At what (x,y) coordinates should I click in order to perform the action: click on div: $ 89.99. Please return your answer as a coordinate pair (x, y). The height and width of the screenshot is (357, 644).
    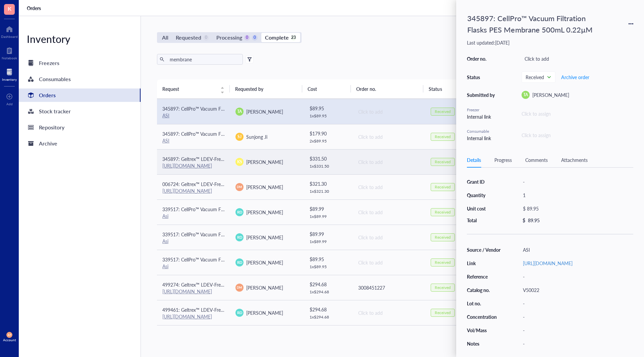
    Looking at the image, I should click on (328, 209).